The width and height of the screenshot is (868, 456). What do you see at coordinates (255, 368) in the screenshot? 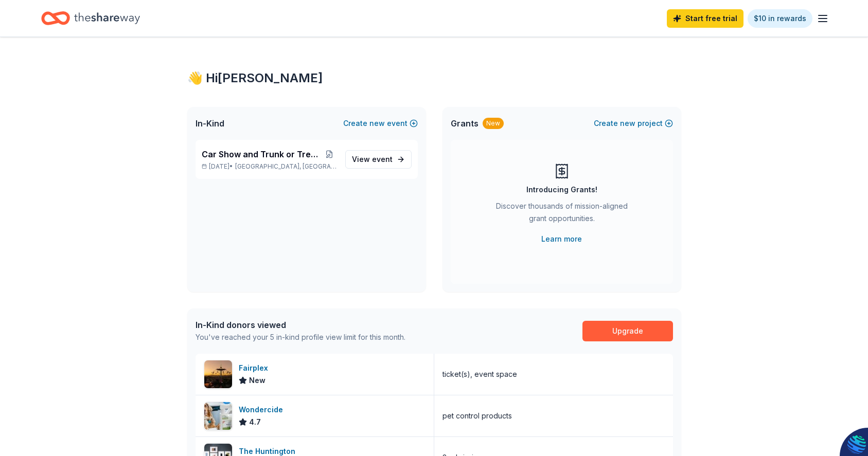
I see `div: Fairplex` at bounding box center [255, 368].